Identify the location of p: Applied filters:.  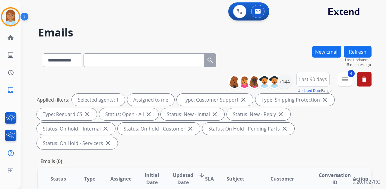
(53, 100).